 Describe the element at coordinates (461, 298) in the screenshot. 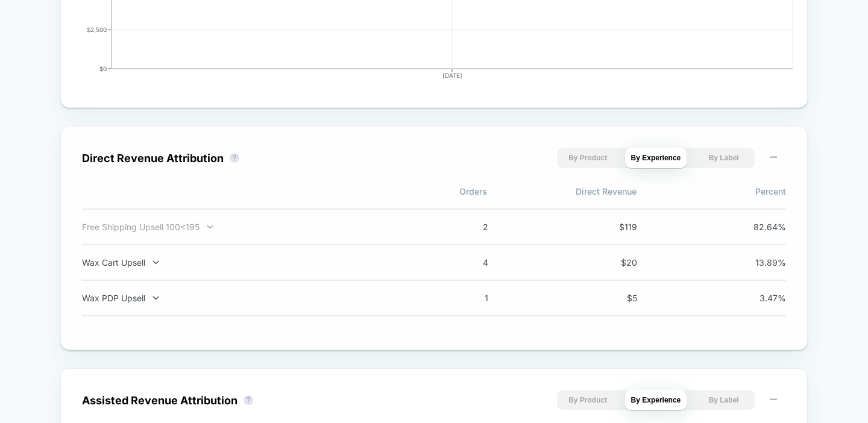

I see `span: 1` at that location.